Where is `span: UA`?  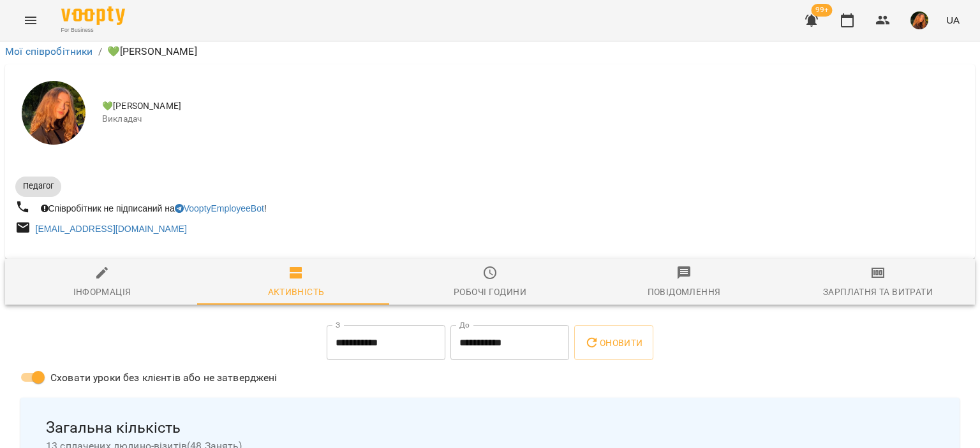
span: UA is located at coordinates (953, 19).